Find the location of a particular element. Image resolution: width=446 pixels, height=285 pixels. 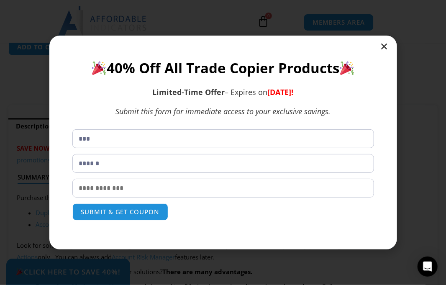

h1: 40% Off All Trade Copier Products is located at coordinates (223, 68).